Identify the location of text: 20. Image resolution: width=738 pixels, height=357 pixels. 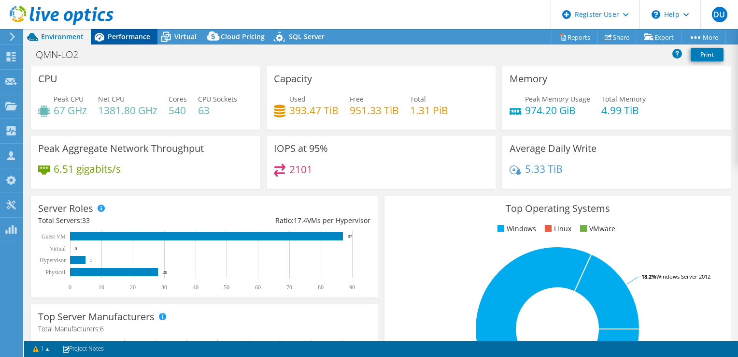
(133, 287).